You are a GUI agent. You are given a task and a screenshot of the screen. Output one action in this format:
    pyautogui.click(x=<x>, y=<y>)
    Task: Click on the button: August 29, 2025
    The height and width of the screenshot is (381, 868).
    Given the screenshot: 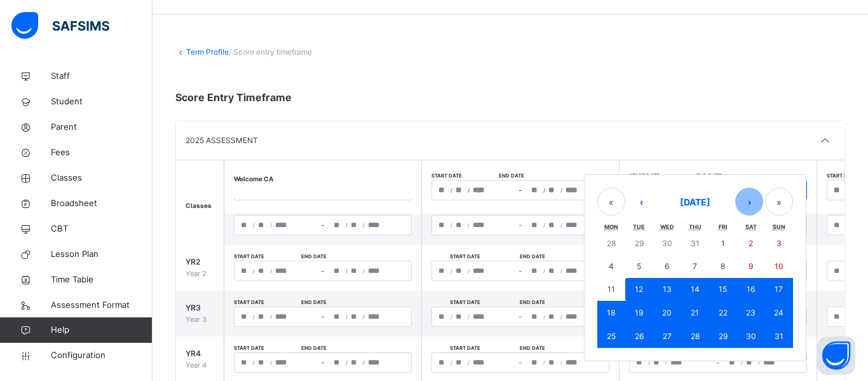 What is the action you would take?
    pyautogui.click(x=724, y=337)
    